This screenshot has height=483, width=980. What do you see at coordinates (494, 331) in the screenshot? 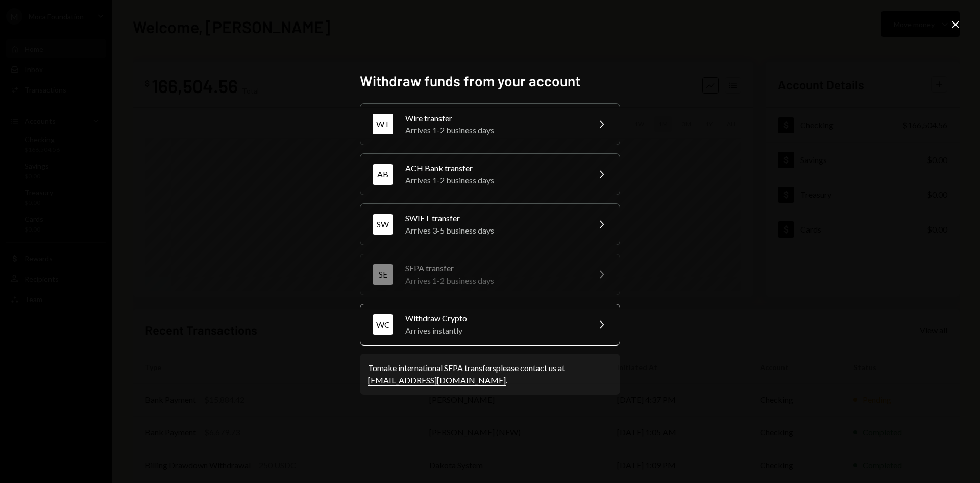
I see `div: Arrives instantly` at bounding box center [494, 331].